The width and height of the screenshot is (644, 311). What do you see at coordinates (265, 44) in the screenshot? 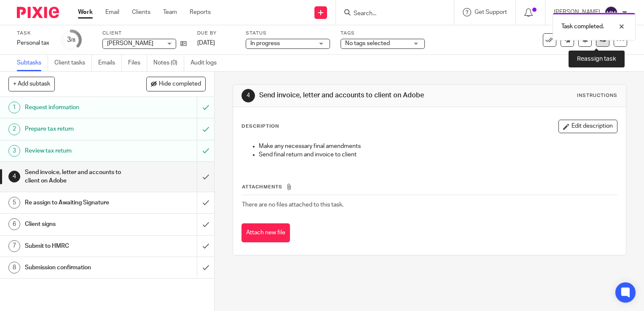
I see `span: In progress` at bounding box center [265, 44].